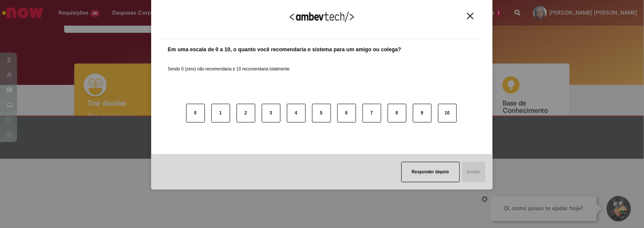 The image size is (644, 228). What do you see at coordinates (230, 64) in the screenshot?
I see `label: Sendo 0 (zero) não recomendaria e 10 recomendaria totalmente.` at bounding box center [230, 64].